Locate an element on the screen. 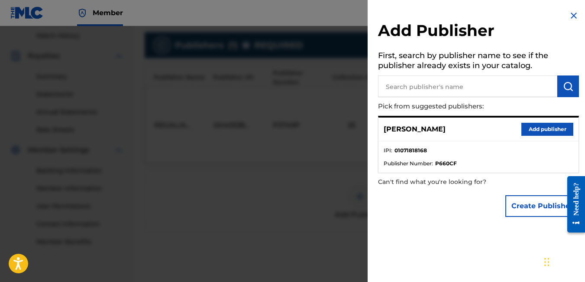  img: Top Rightsholder is located at coordinates (82, 13).